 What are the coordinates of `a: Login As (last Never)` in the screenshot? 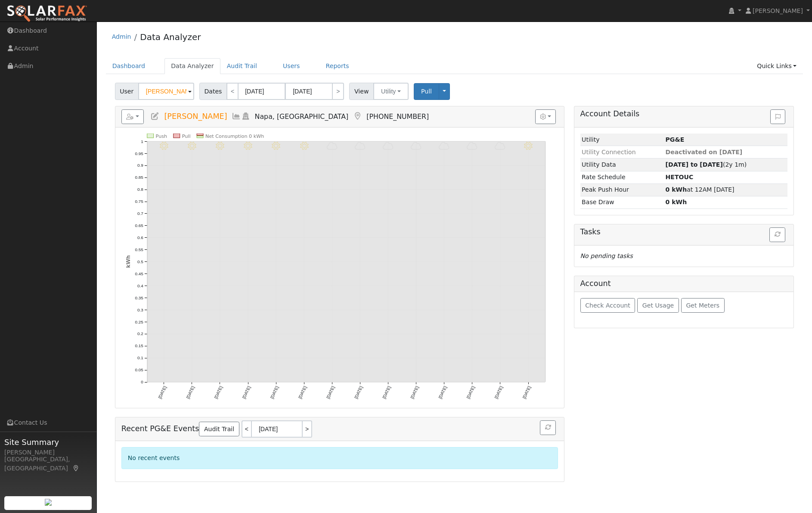 It's located at (246, 116).